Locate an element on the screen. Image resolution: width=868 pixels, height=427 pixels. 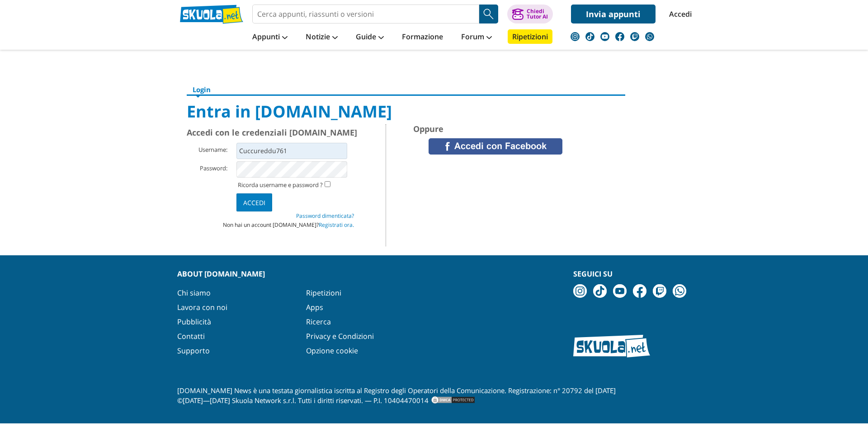
a: Password dimenticata? is located at coordinates (325, 215).